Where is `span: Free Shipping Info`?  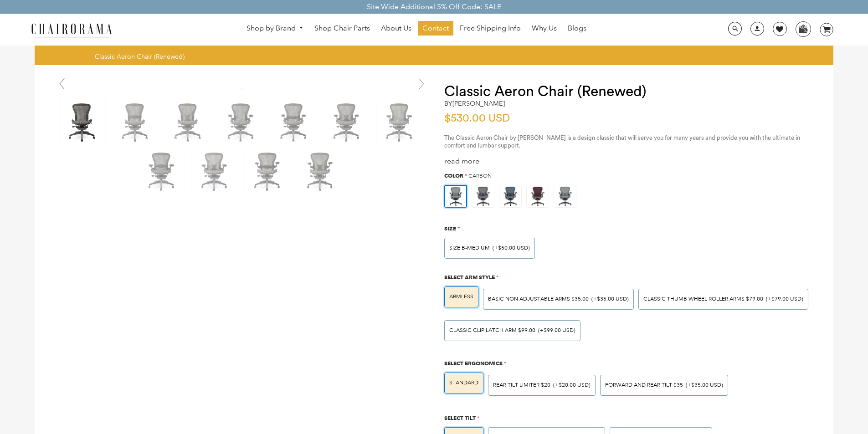
span: Free Shipping Info is located at coordinates (490, 28).